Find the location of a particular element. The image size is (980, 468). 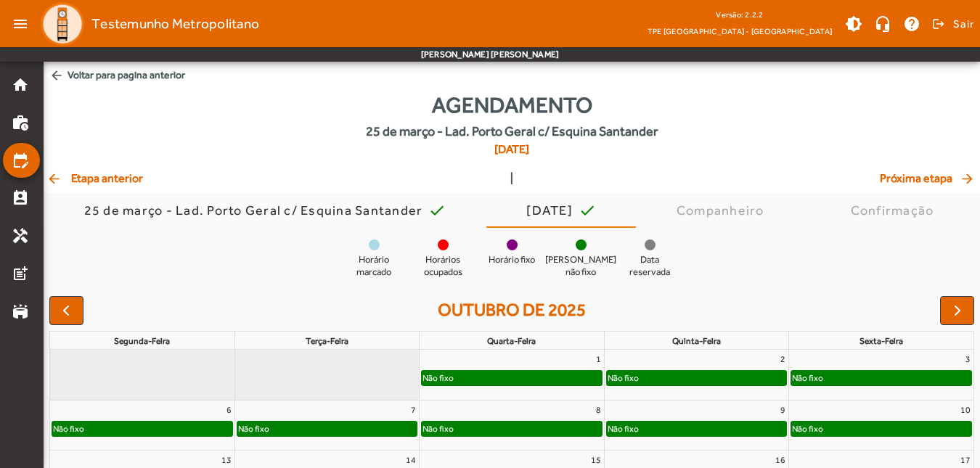

span: Horário marcado is located at coordinates (373, 266).